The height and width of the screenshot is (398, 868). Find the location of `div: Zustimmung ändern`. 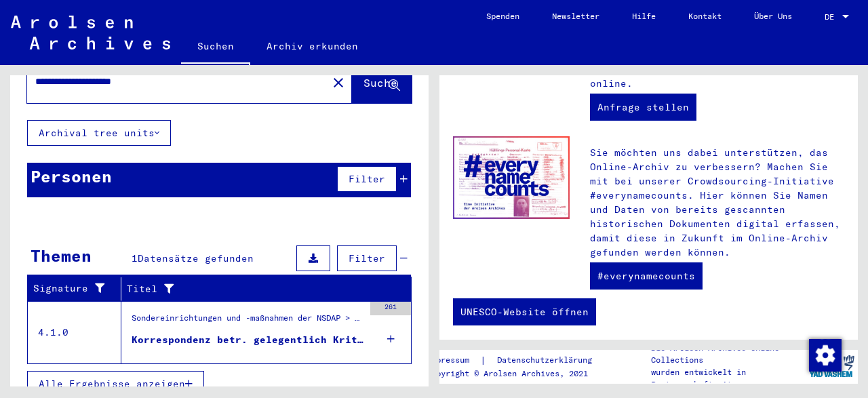

div: Zustimmung ändern is located at coordinates (824, 354).